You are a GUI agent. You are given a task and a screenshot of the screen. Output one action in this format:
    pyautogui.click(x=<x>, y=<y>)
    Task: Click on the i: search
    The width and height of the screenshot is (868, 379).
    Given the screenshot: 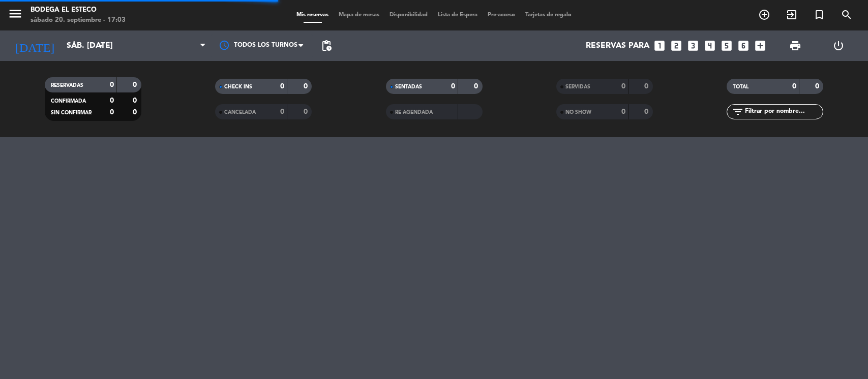 What is the action you would take?
    pyautogui.click(x=846, y=15)
    